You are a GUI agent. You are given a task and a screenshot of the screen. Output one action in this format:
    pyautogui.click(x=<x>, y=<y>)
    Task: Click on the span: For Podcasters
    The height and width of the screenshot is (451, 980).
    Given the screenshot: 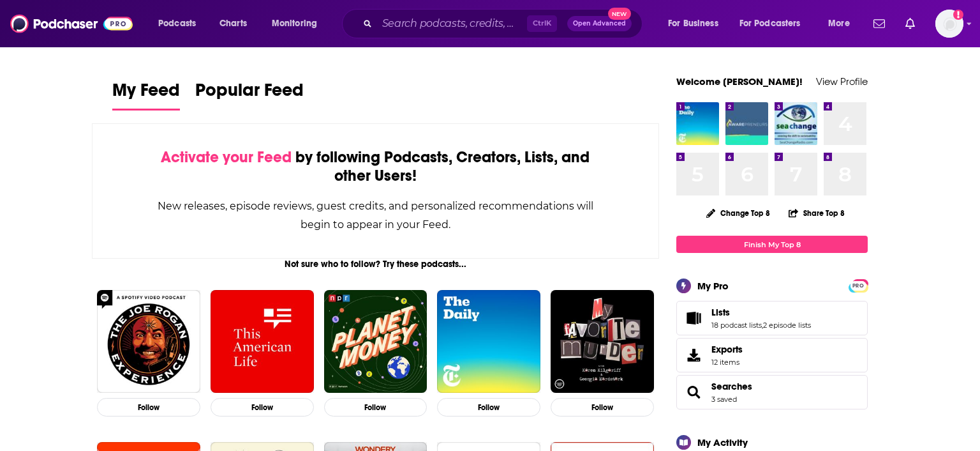 What is the action you would take?
    pyautogui.click(x=770, y=24)
    